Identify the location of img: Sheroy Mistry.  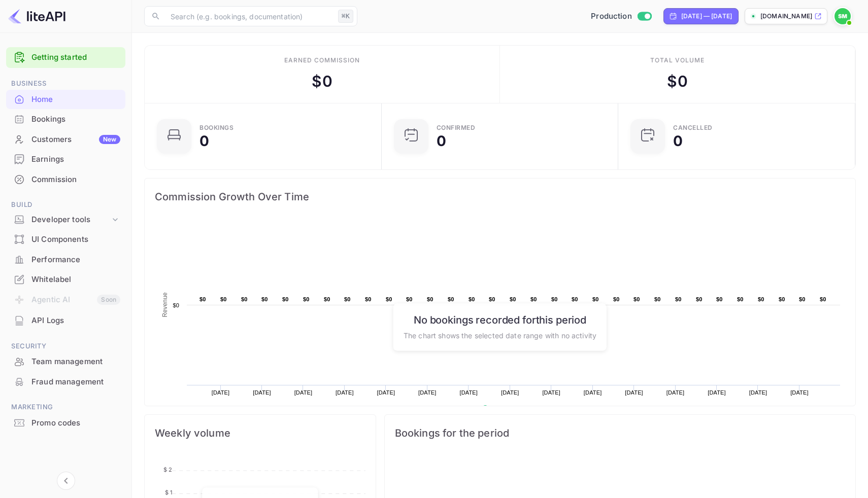
(843, 16).